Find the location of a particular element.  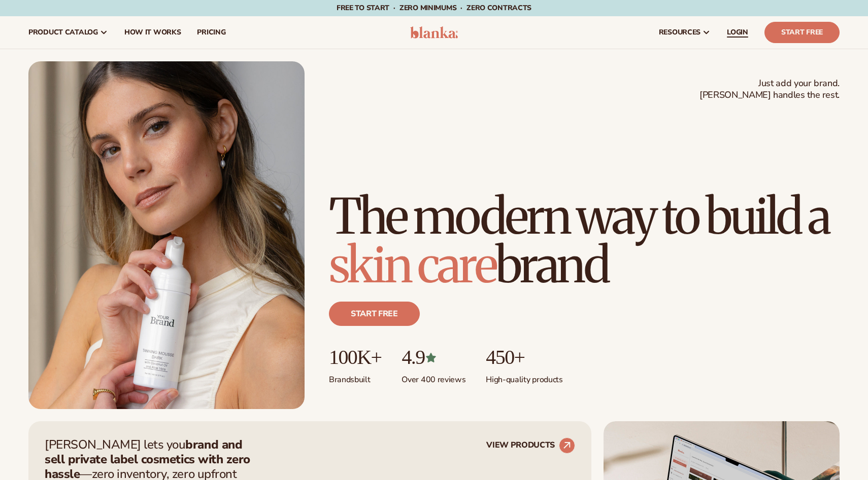

img: logo is located at coordinates (434, 33).